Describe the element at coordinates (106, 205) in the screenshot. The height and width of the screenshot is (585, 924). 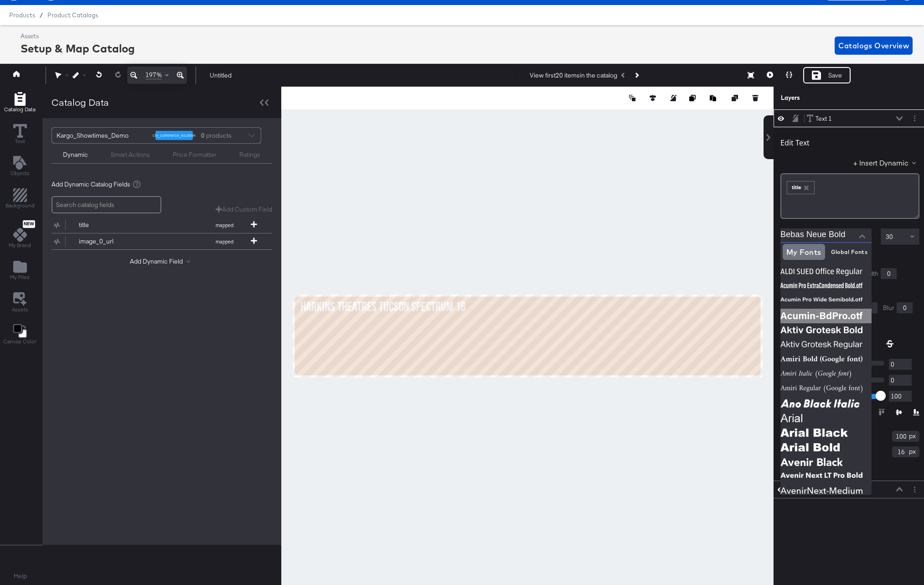
I see `input: Search catalog fields` at that location.